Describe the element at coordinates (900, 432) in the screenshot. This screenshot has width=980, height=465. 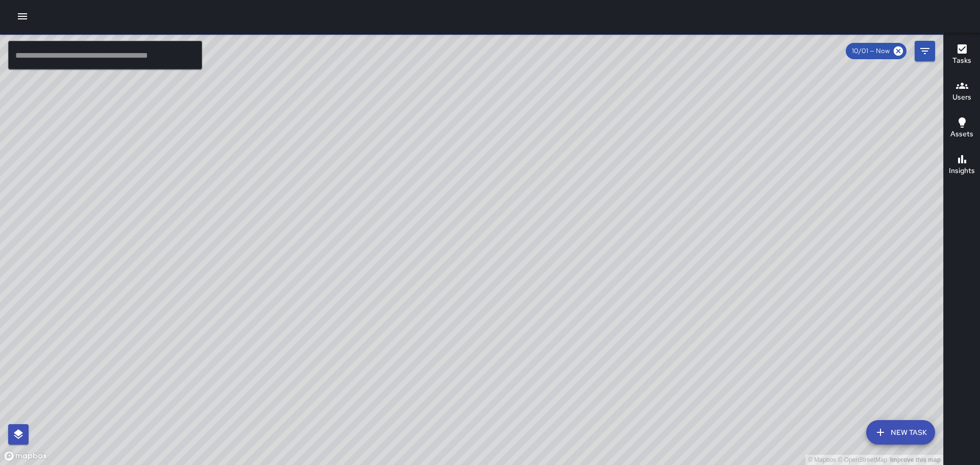
I see `button: New Task` at that location.